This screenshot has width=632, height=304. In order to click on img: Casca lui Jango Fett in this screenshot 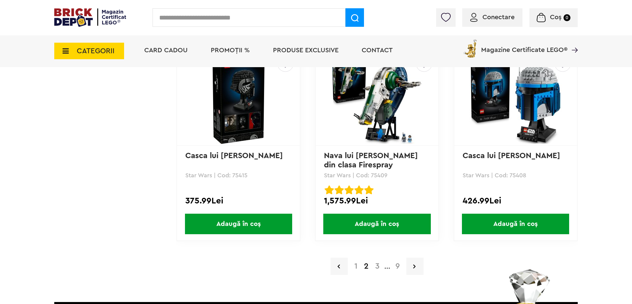, I will do `click(515, 98)`.